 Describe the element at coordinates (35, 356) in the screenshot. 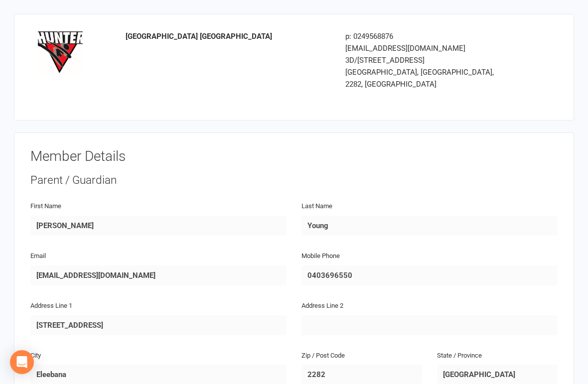

I see `label: City` at that location.